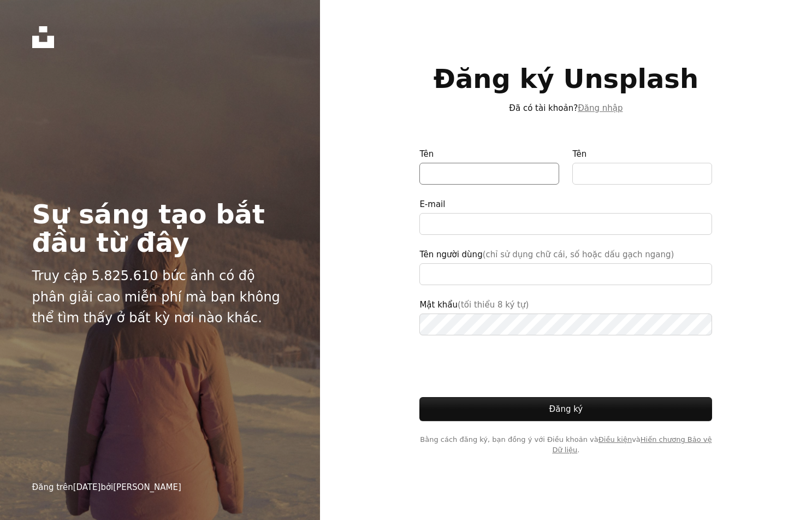 The width and height of the screenshot is (812, 520). What do you see at coordinates (566, 224) in the screenshot?
I see `input: E-mail` at bounding box center [566, 224].